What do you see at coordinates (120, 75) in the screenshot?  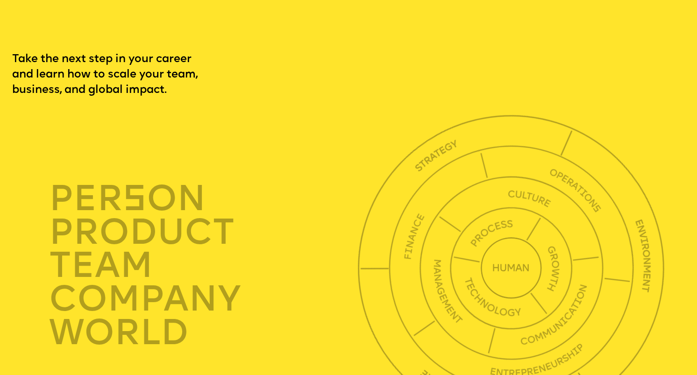 I see `p: Take the next step in your career and learn how to scale your team, business, and global impact.` at bounding box center [120, 75].